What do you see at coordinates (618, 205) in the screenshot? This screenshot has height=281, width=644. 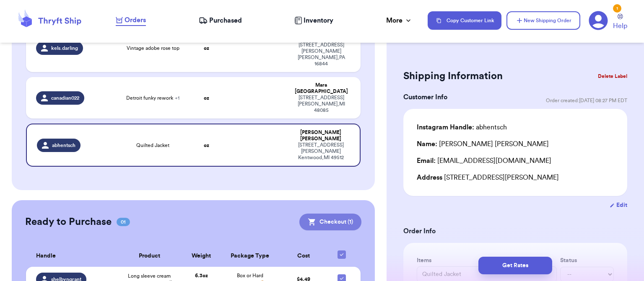 I see `button: Edit` at bounding box center [618, 205].